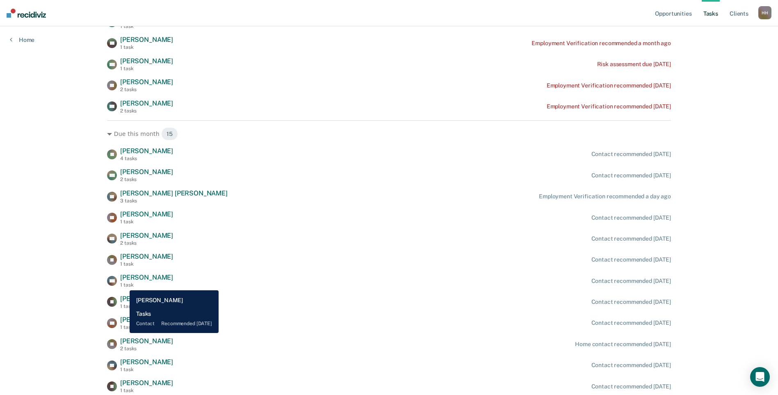 This screenshot has height=395, width=778. Describe the element at coordinates (765, 13) in the screenshot. I see `button: HH` at that location.